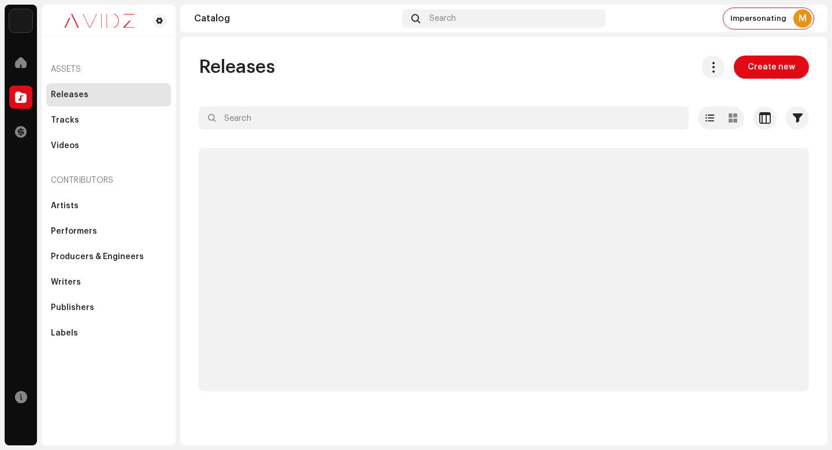 This screenshot has height=450, width=832. Describe the element at coordinates (237, 67) in the screenshot. I see `span: Releases` at that location.